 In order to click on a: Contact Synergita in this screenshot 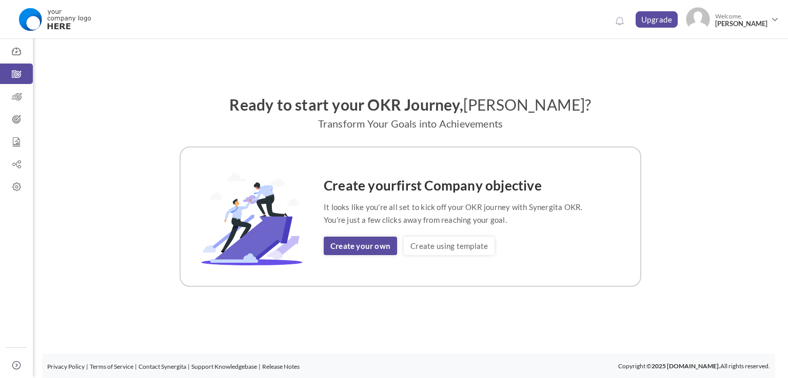, I will do `click(162, 367)`.